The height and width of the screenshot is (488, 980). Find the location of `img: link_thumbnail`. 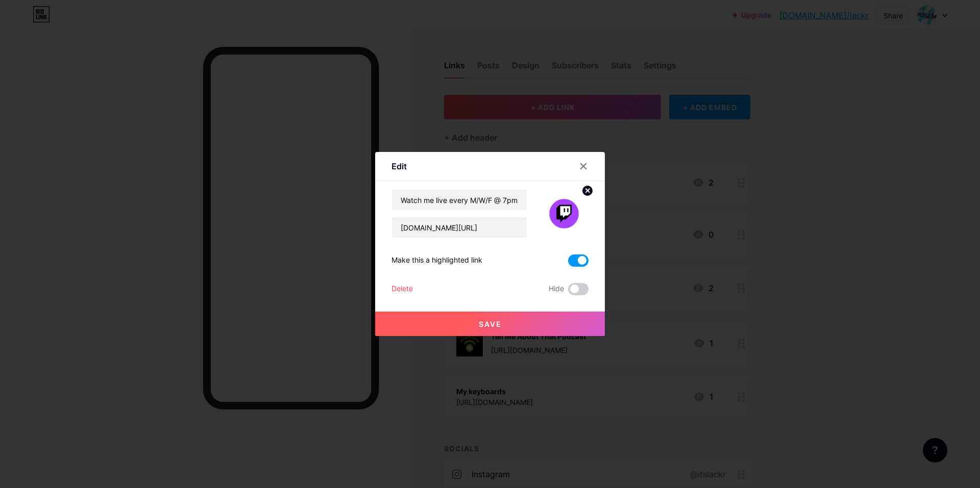

img: link_thumbnail is located at coordinates (564, 214).